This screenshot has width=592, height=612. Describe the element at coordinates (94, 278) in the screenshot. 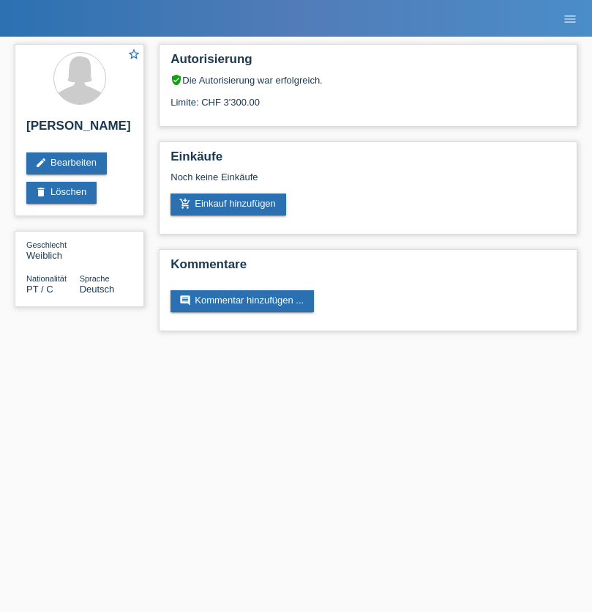

I see `span: Sprache` at that location.